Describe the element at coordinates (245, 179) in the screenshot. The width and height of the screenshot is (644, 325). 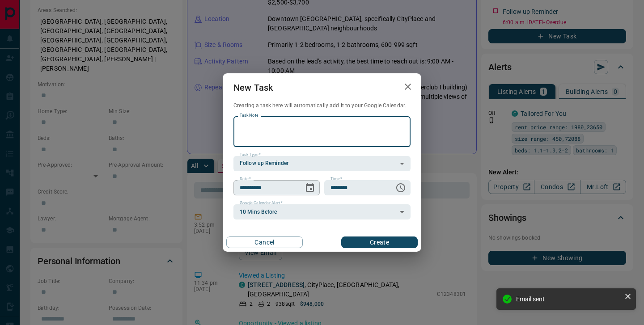
I see `label: Date` at that location.